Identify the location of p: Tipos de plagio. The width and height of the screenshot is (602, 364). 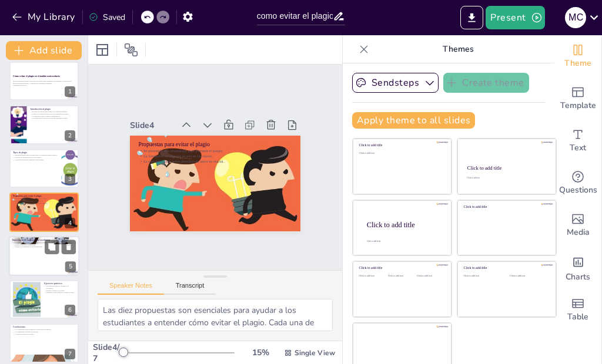
(35, 153).